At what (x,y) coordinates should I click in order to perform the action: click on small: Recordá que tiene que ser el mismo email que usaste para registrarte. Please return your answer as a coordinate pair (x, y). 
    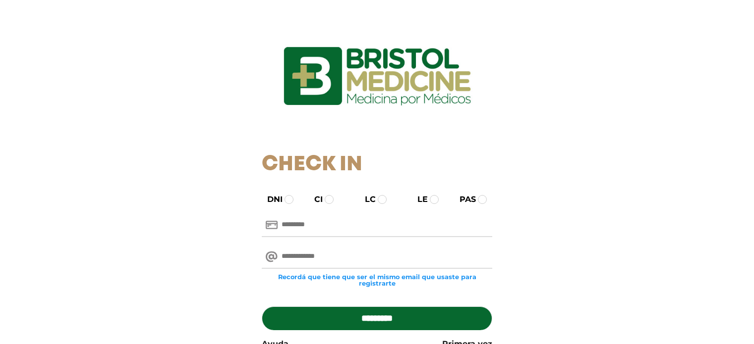
    Looking at the image, I should click on (377, 280).